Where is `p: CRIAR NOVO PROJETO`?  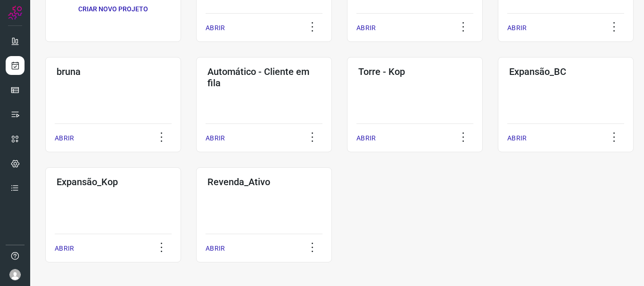 p: CRIAR NOVO PROJETO is located at coordinates (113, 9).